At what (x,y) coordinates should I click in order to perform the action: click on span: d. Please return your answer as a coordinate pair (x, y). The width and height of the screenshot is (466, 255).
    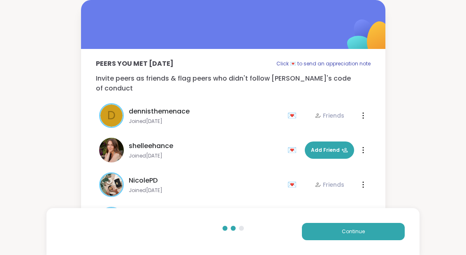
    Looking at the image, I should click on (112, 116).